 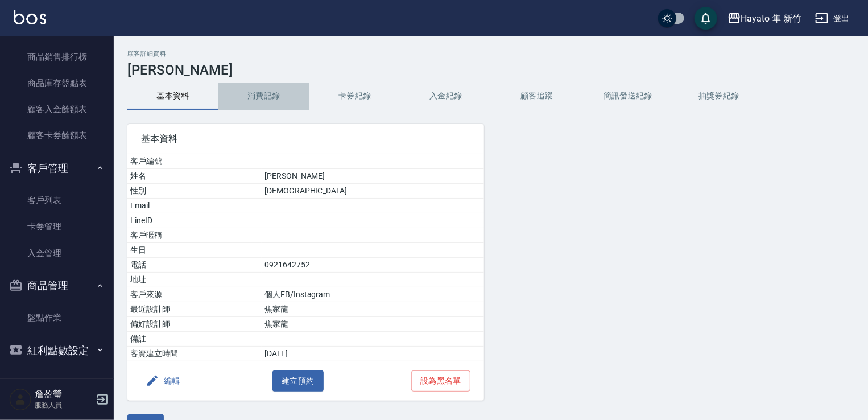 I want to click on button: 編輯, so click(x=163, y=381).